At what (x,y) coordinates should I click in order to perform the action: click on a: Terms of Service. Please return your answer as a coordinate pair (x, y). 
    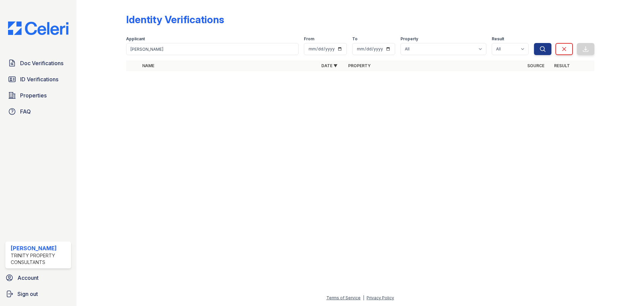
    Looking at the image, I should click on (343, 297).